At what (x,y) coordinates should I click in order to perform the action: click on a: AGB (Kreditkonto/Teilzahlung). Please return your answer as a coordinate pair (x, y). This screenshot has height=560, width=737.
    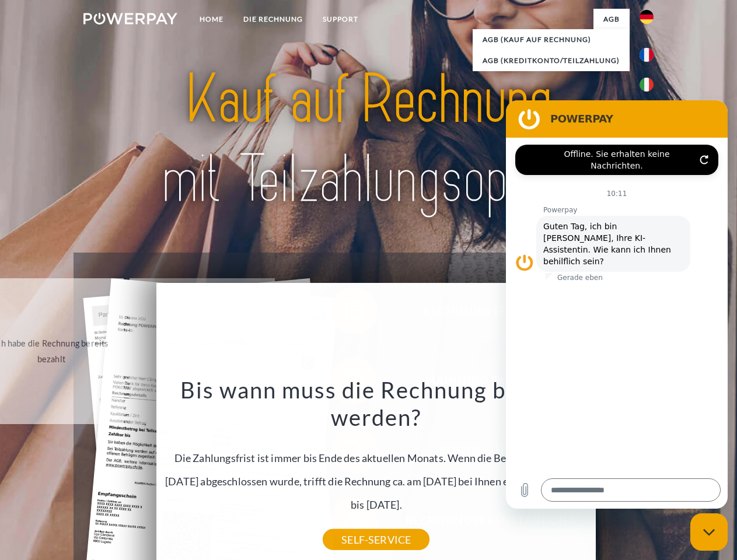
    Looking at the image, I should click on (551, 61).